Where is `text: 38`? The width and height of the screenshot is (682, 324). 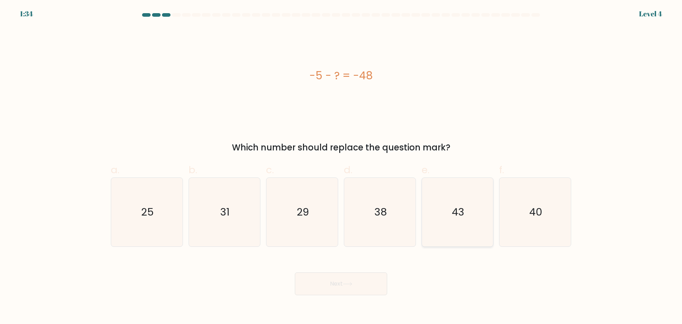 text: 38 is located at coordinates (380, 212).